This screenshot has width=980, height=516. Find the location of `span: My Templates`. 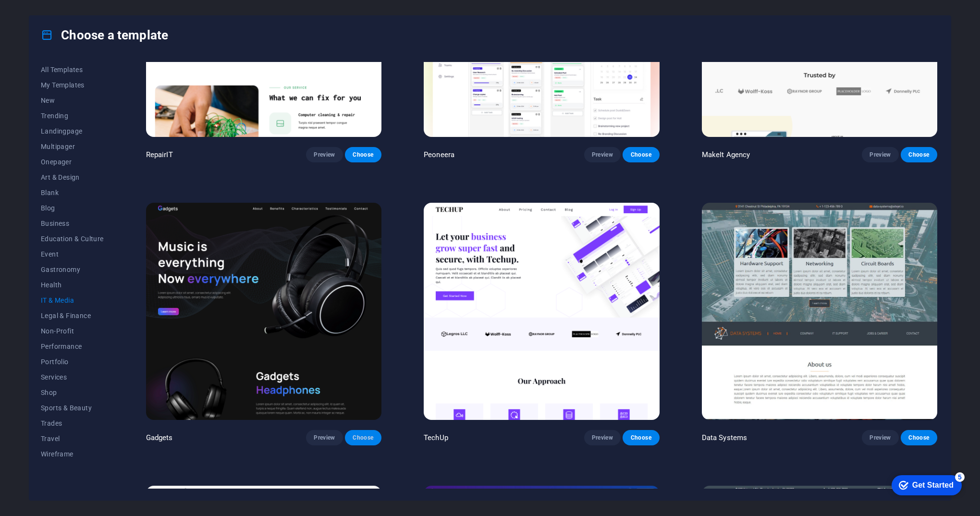

span: My Templates is located at coordinates (72, 85).